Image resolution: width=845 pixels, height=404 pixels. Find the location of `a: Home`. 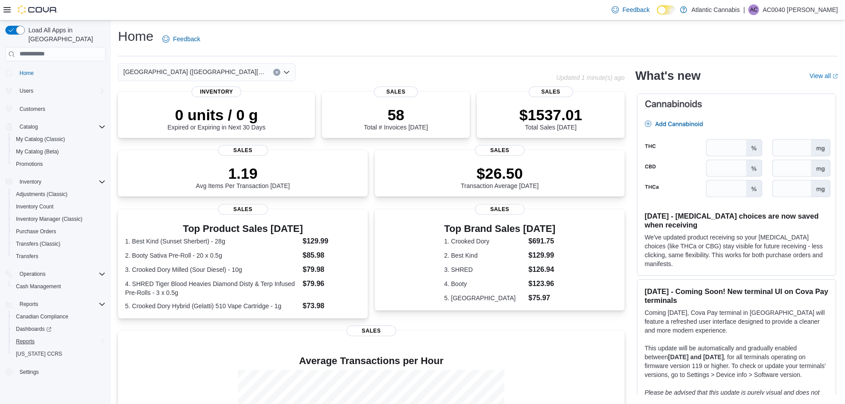

a: Home is located at coordinates (27, 73).